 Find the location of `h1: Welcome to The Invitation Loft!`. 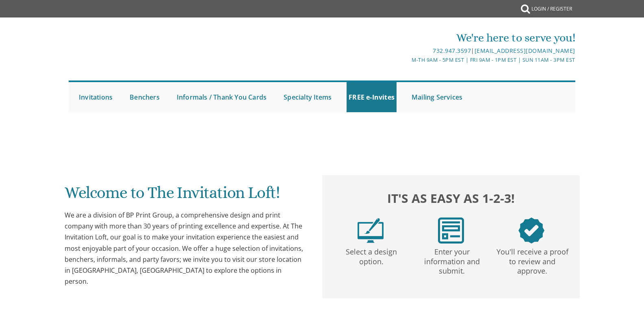

h1: Welcome to The Invitation Loft! is located at coordinates (185, 196).